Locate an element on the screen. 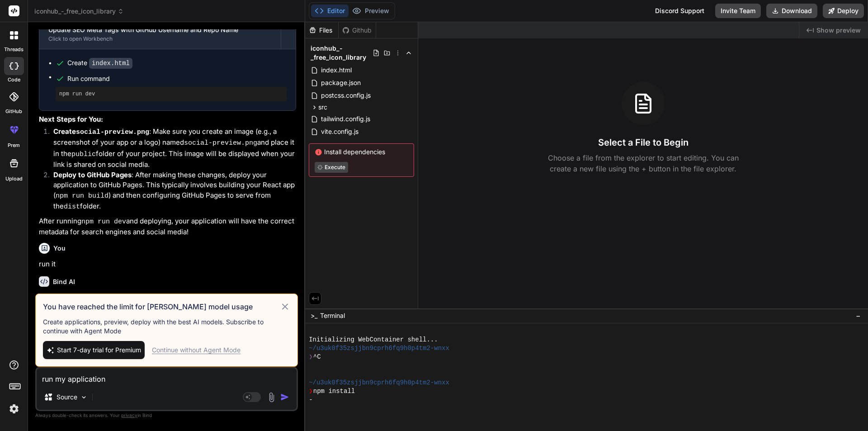 Image resolution: width=868 pixels, height=431 pixels. button: Download is located at coordinates (791, 11).